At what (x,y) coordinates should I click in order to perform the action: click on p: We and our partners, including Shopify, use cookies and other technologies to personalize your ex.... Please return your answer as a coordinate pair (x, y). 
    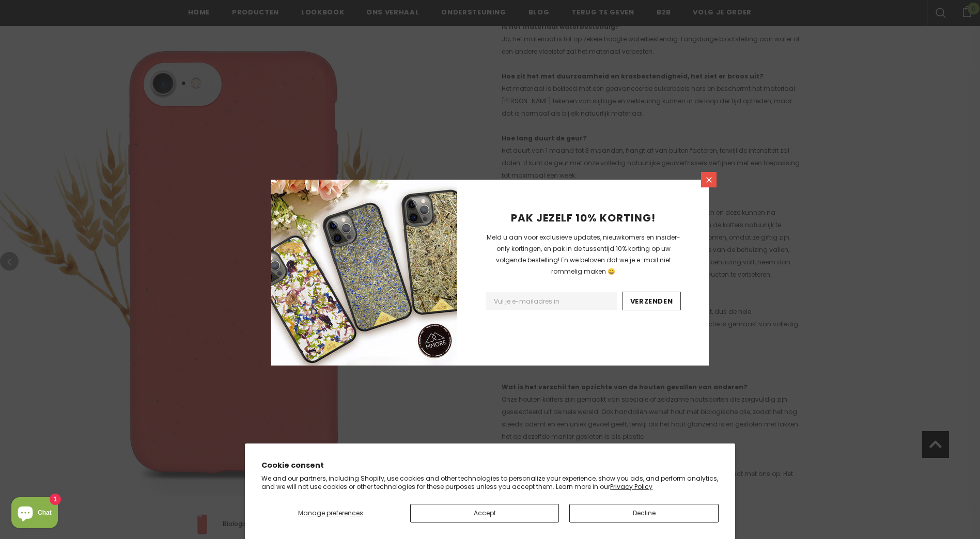
    Looking at the image, I should click on (490, 482).